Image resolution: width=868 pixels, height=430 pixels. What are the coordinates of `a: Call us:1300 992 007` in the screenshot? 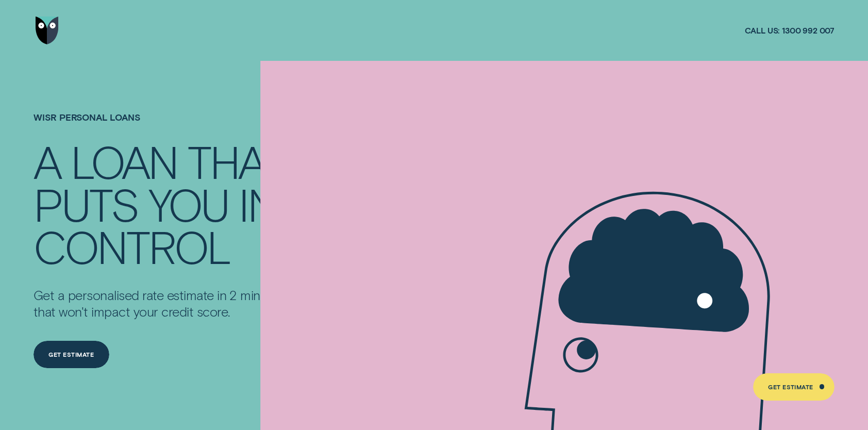 It's located at (790, 30).